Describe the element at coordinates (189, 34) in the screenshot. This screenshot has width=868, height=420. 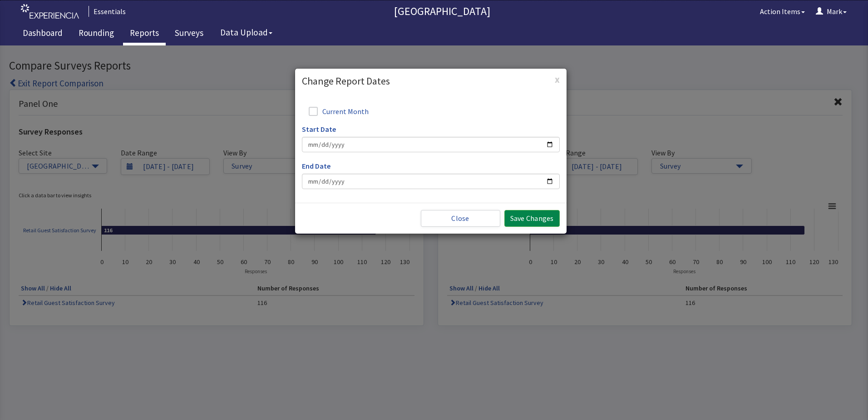
I see `a: Surveys` at that location.